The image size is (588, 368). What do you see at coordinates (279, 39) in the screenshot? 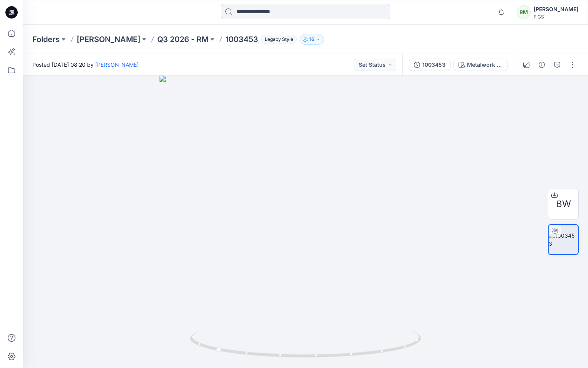
I see `span: Legacy Style` at bounding box center [279, 39].